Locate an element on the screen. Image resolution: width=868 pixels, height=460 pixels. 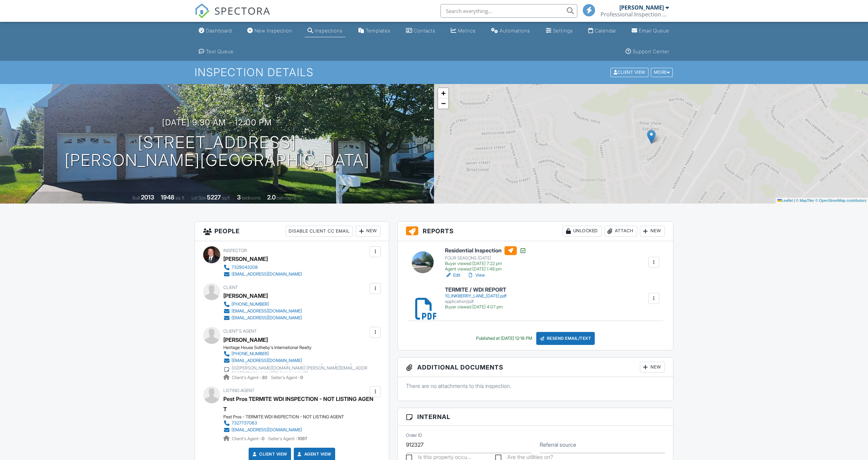
a: © MapTiler is located at coordinates (805, 200).